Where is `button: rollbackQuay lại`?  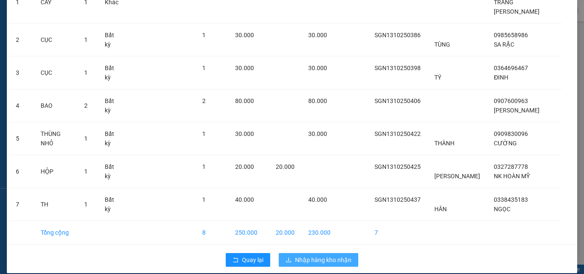 button: rollbackQuay lại is located at coordinates (248, 260).